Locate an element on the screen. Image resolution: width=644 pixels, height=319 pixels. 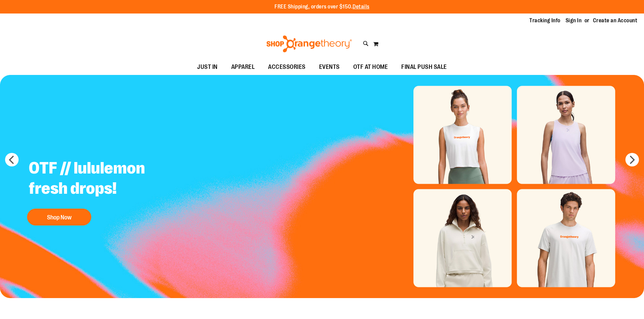
button: prev is located at coordinates (12, 160).